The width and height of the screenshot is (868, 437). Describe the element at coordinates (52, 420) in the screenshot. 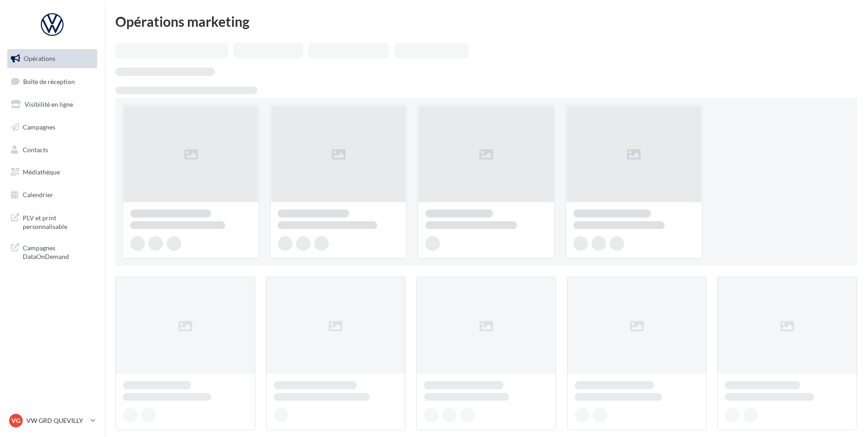

I see `a: VG VW GRD QUEVILLY` at that location.